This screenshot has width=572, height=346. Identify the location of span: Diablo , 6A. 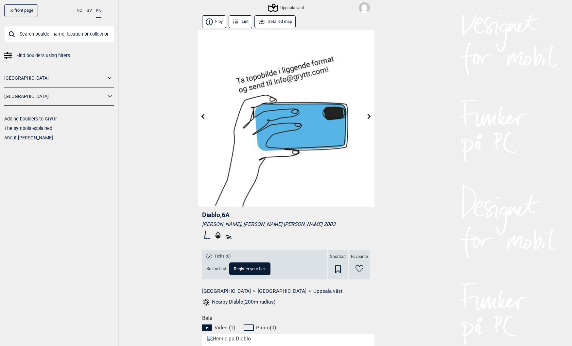
(216, 215).